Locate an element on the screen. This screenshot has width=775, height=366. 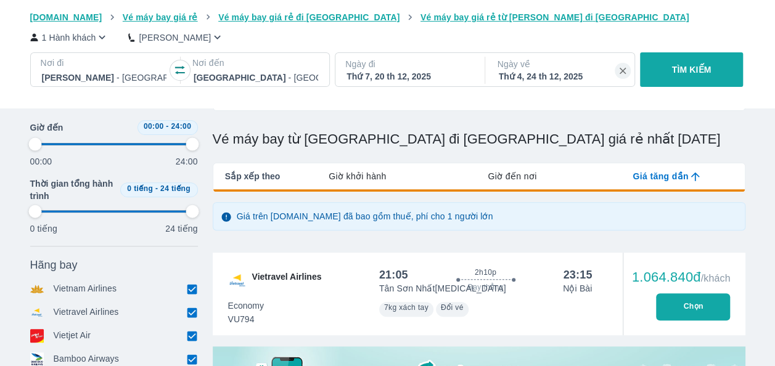
span: Đổi vé is located at coordinates (452, 308).